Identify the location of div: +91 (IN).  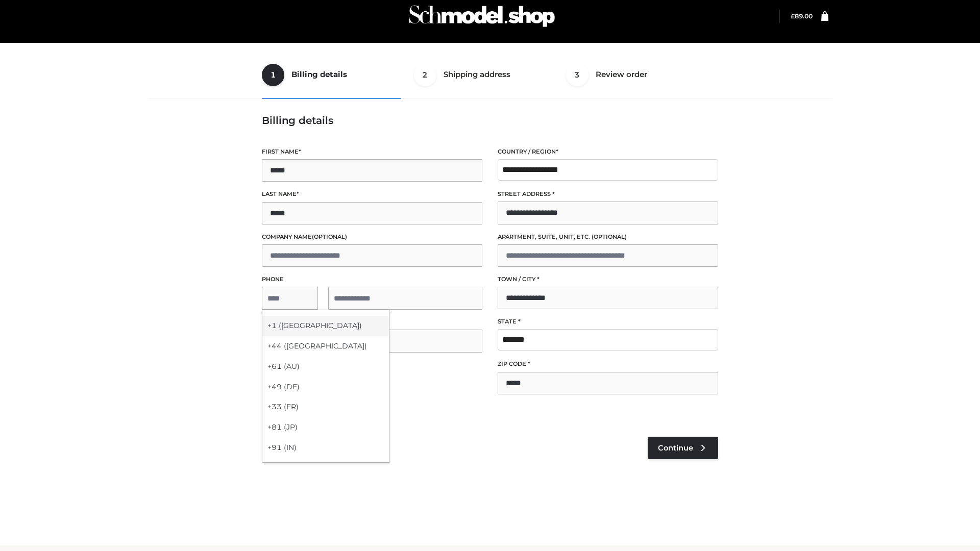
(325, 448).